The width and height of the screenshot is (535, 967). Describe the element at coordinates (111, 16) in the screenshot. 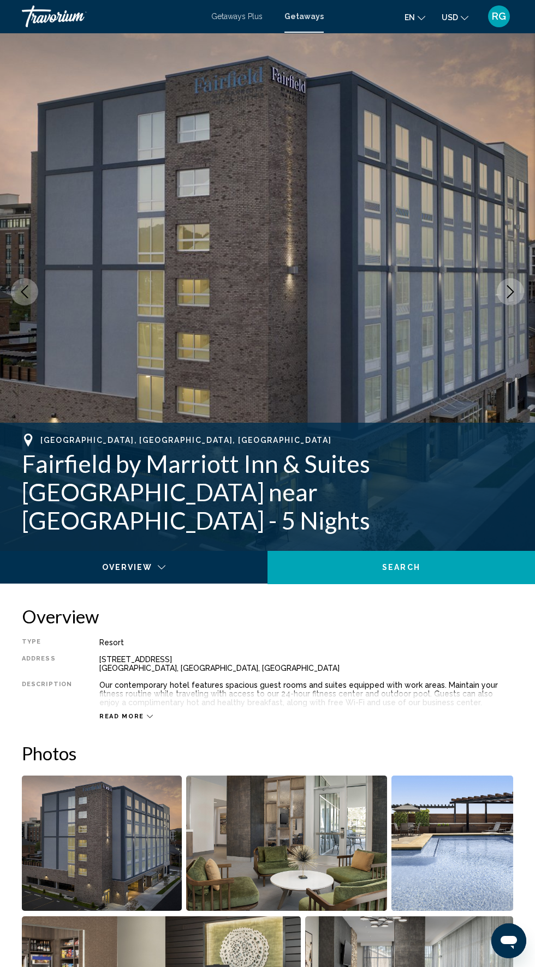

I see `a: Travorium` at that location.